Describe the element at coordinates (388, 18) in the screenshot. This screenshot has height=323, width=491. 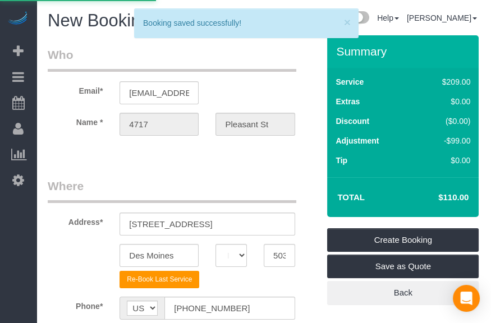
I see `a: Help` at that location.